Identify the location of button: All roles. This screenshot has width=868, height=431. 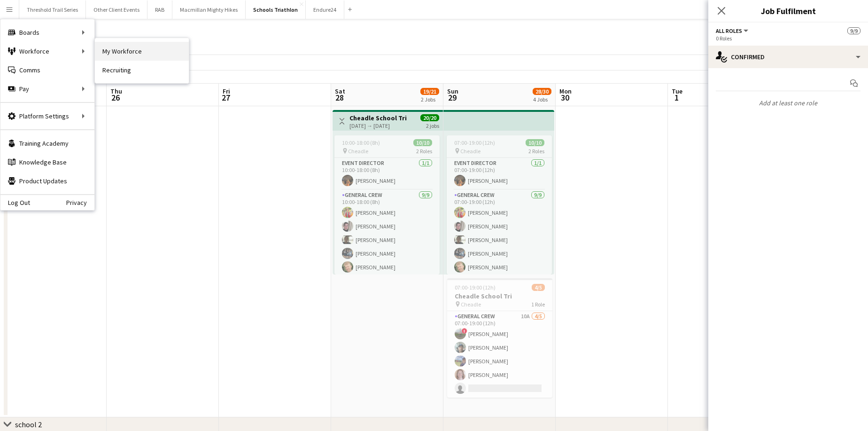
(733, 30).